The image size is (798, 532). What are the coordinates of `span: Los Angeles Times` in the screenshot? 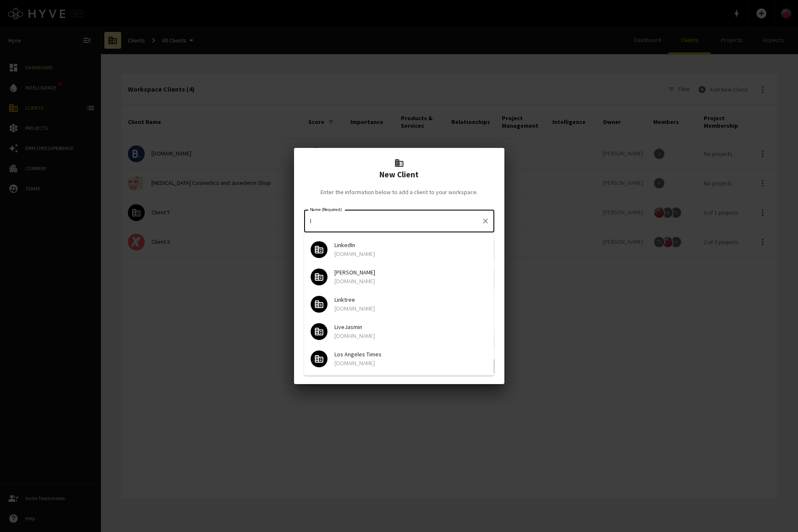 It's located at (411, 354).